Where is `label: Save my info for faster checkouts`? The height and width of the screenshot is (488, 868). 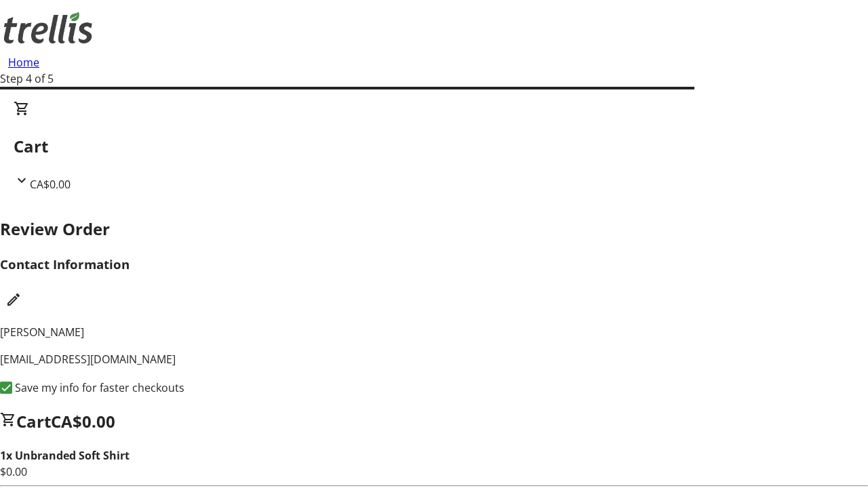 label: Save my info for faster checkouts is located at coordinates (98, 388).